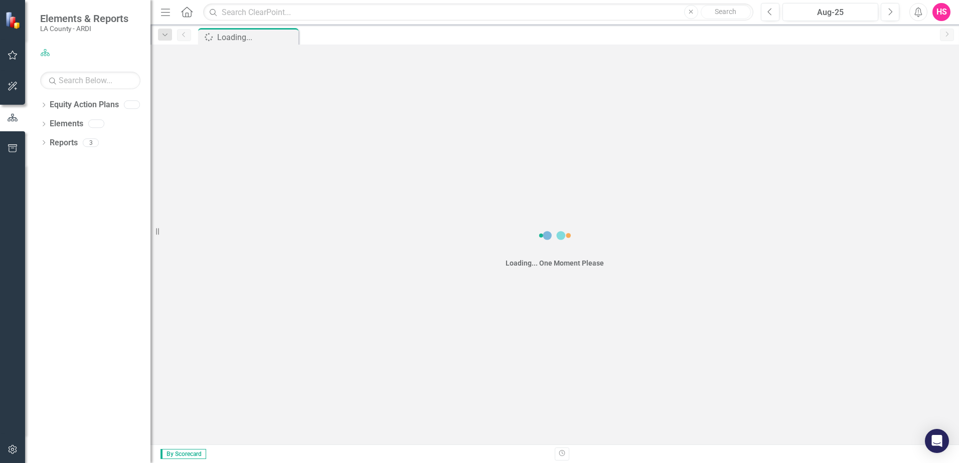 The width and height of the screenshot is (959, 463). Describe the element at coordinates (937, 441) in the screenshot. I see `div: Open Intercom Messenger` at that location.